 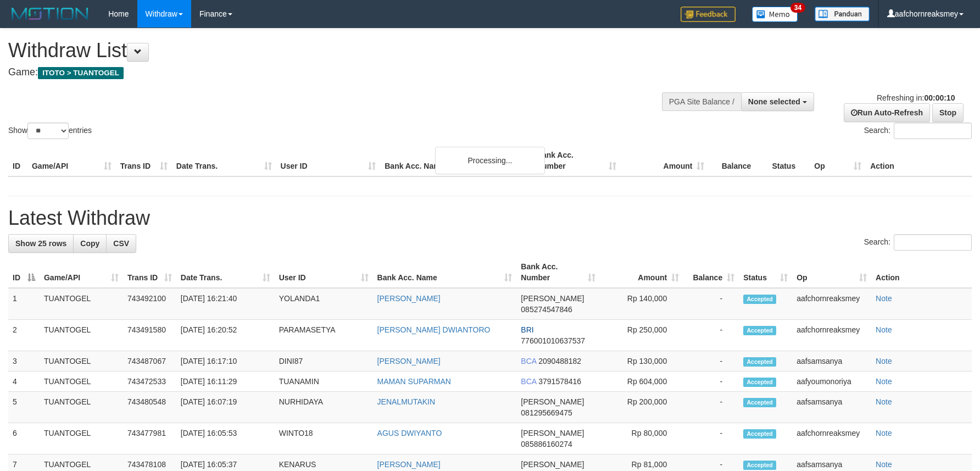 I want to click on span: CSV, so click(x=121, y=243).